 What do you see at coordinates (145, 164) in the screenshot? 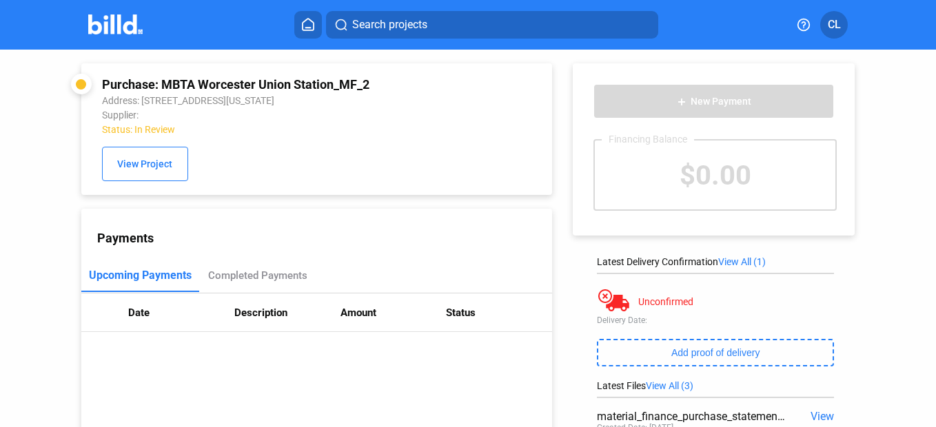
I see `button: View Project` at bounding box center [145, 164].